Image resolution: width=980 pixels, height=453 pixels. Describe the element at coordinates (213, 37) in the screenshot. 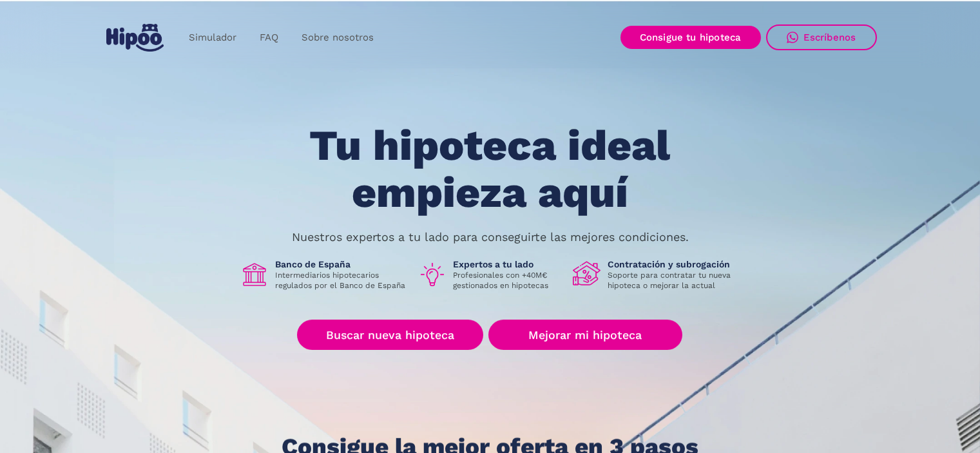

I see `a: Simulador` at that location.